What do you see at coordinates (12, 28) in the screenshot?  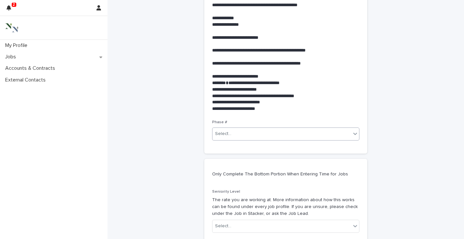 I see `img: 3bAFpBnQQY6ys9Fa9hsD` at bounding box center [12, 28].